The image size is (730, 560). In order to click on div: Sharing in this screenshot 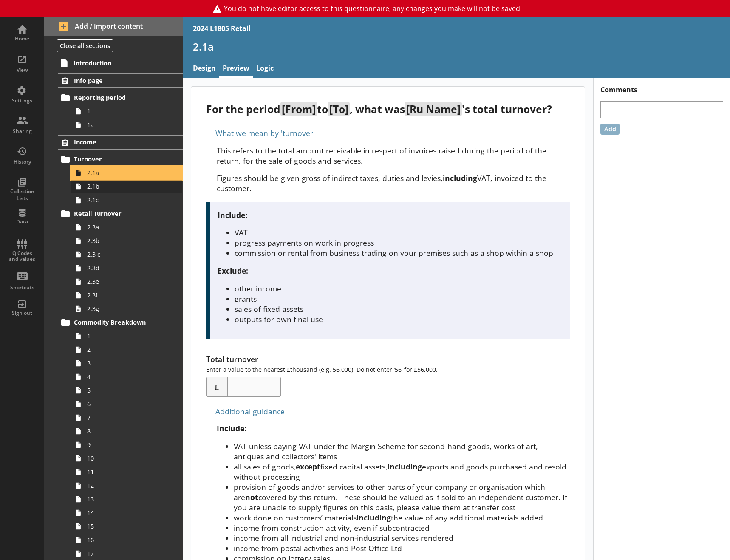, I will do `click(22, 131)`.